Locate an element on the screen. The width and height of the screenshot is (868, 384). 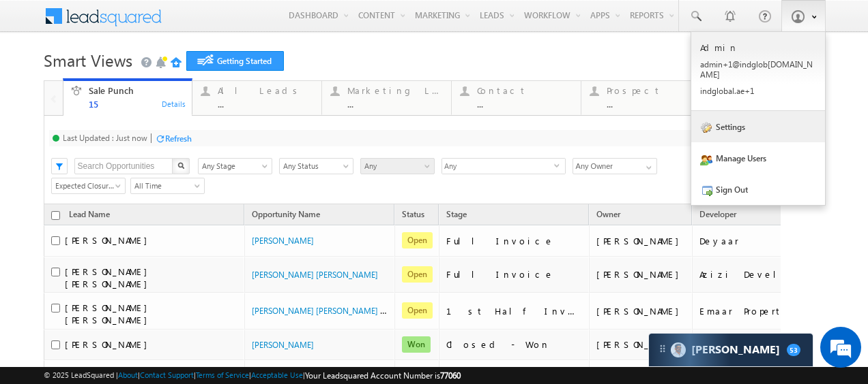
a: Developer is located at coordinates (718, 216).